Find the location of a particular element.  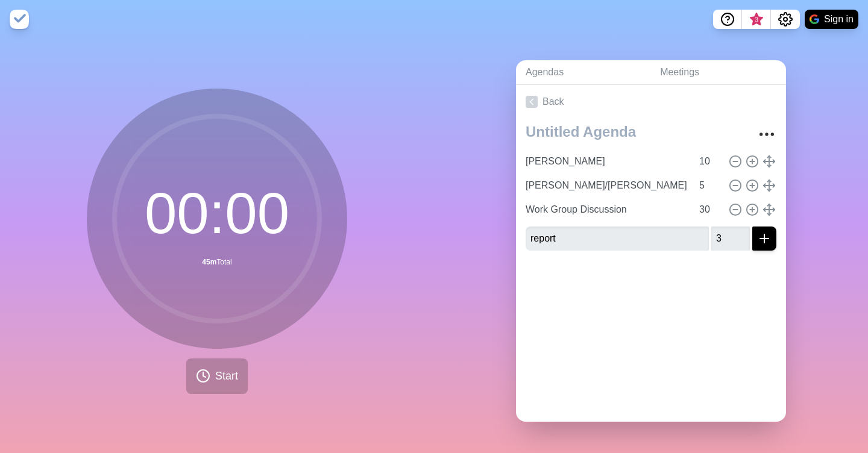

span: Start is located at coordinates (226, 376).